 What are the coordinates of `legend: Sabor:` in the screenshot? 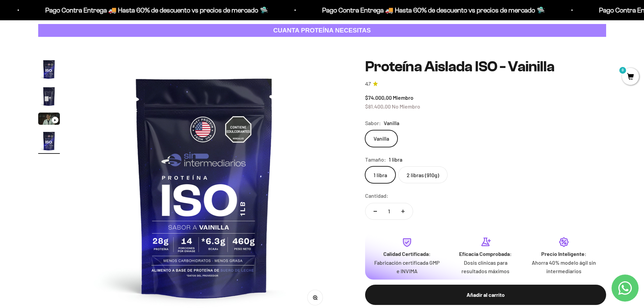 It's located at (373, 123).